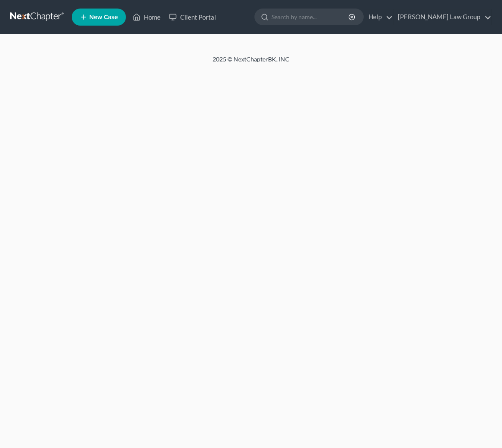  What do you see at coordinates (378, 17) in the screenshot?
I see `a: Help` at bounding box center [378, 17].